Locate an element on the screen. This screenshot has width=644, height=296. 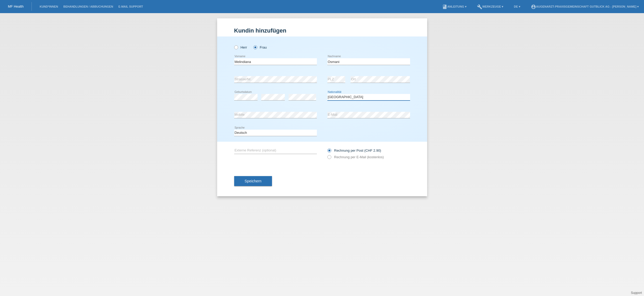
label: Herr is located at coordinates (241, 47).